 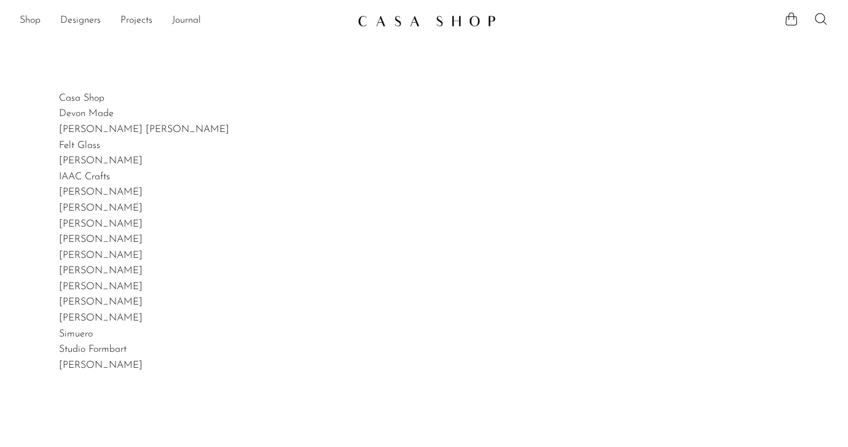 What do you see at coordinates (76, 334) in the screenshot?
I see `a: Simuero` at bounding box center [76, 334].